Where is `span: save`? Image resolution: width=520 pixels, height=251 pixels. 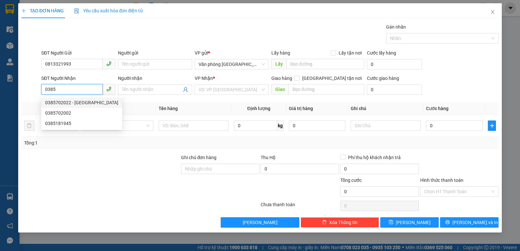 span: save is located at coordinates (391, 223).